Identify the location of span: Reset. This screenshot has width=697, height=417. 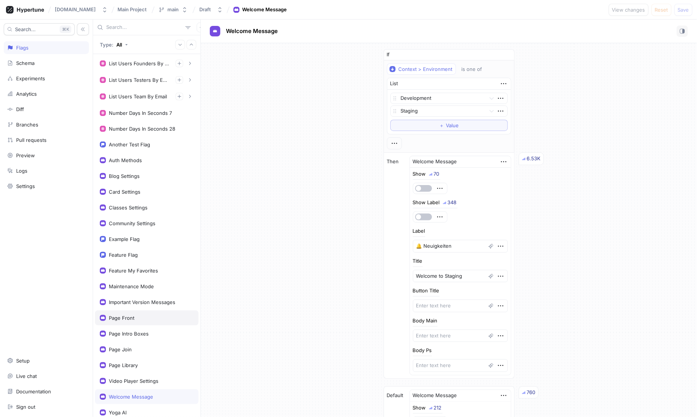
(661, 10).